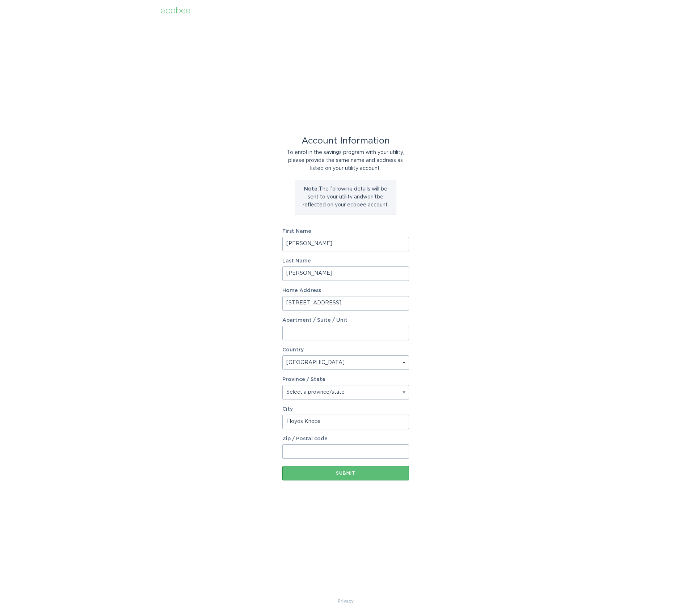  What do you see at coordinates (346, 439) in the screenshot?
I see `label: Zip / Postal code` at bounding box center [346, 439].